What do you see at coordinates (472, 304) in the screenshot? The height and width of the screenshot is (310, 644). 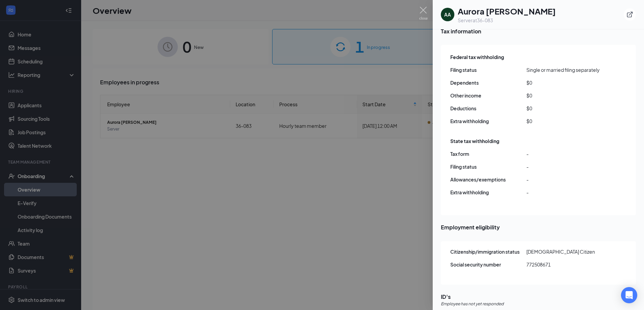 I see `span: Employee has not yet responded` at bounding box center [472, 304].